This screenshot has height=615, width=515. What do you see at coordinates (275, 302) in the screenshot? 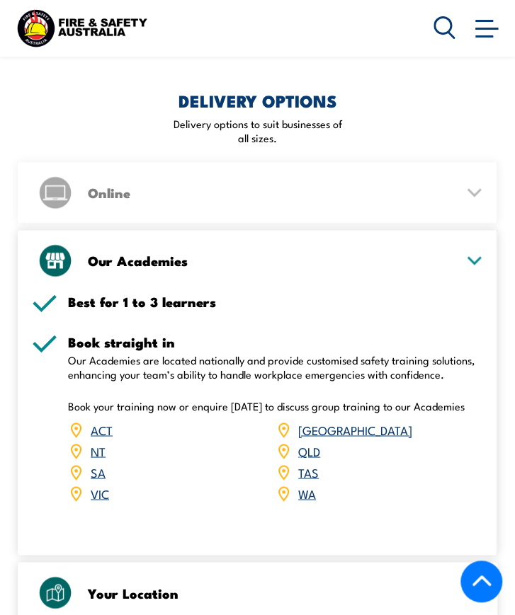
I see `h5: Best for 1 to 3 learners` at bounding box center [275, 302].